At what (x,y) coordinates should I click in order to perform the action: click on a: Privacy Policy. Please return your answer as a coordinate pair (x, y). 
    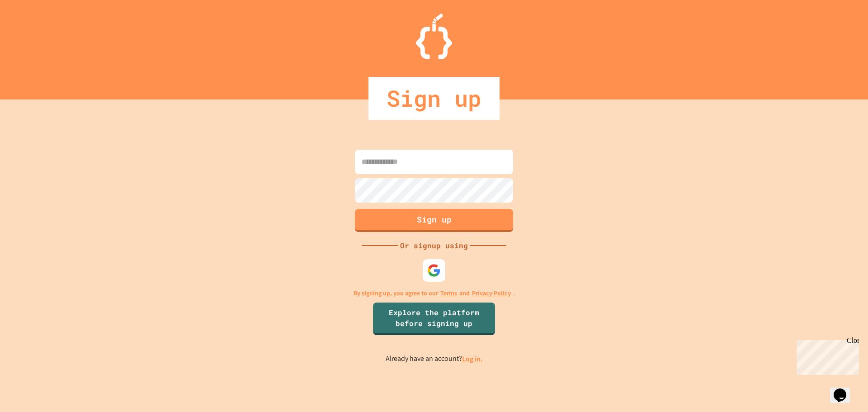
    Looking at the image, I should click on (492, 293).